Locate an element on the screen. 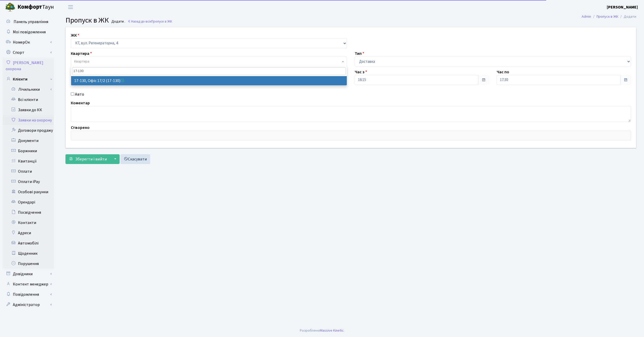 This screenshot has height=337, width=644. a: Квитанції is located at coordinates (28, 161).